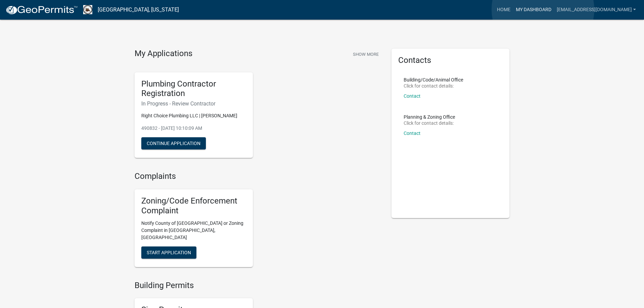 This screenshot has width=644, height=308. I want to click on button: Continue Application, so click(173, 144).